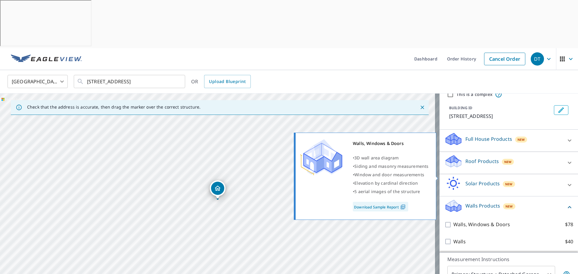 This screenshot has height=274, width=578. Describe the element at coordinates (114, 107) in the screenshot. I see `p: Check that the address is accurate, then drag the marker over the correct structure.` at that location.